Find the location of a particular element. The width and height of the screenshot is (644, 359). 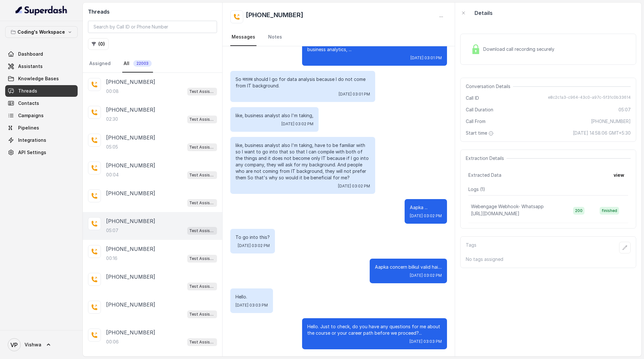

p: like, business analyst also I'm taking, is located at coordinates (274, 116).